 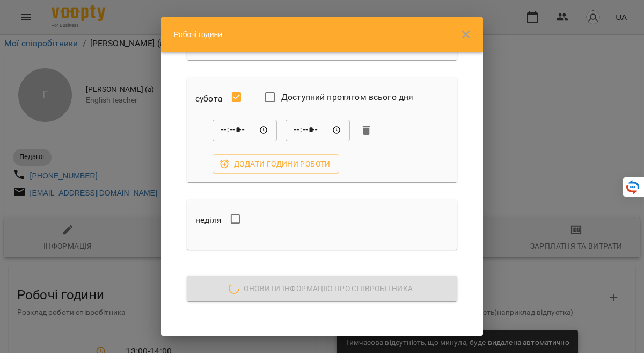 What do you see at coordinates (208, 220) in the screenshot?
I see `h6: неділя` at bounding box center [208, 220].